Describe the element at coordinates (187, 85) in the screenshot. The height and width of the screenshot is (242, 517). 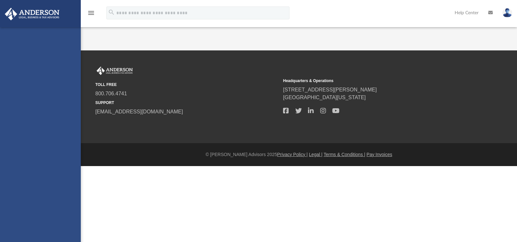
I see `small: TOLL FREE` at that location.